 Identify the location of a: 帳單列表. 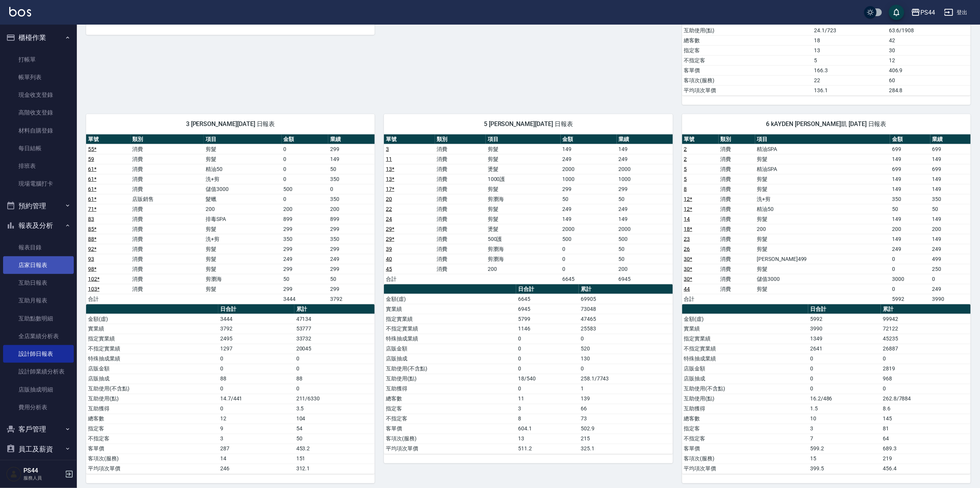
(39, 77).